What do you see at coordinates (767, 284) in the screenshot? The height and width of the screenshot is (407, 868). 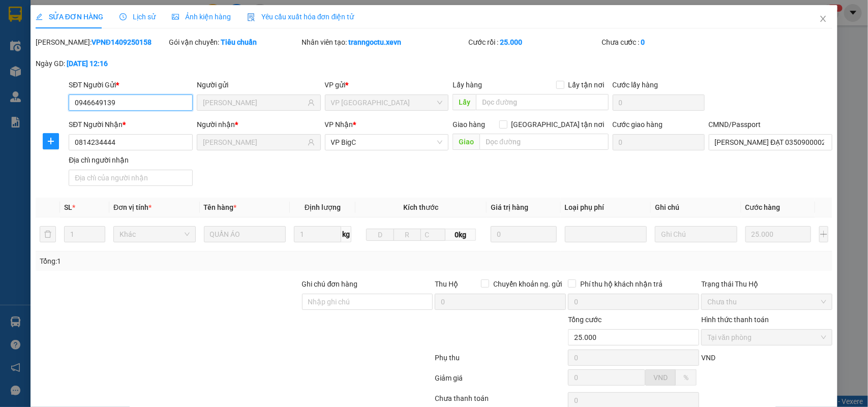 I see `div: Trạng thái Thu Hộ` at bounding box center [767, 284].